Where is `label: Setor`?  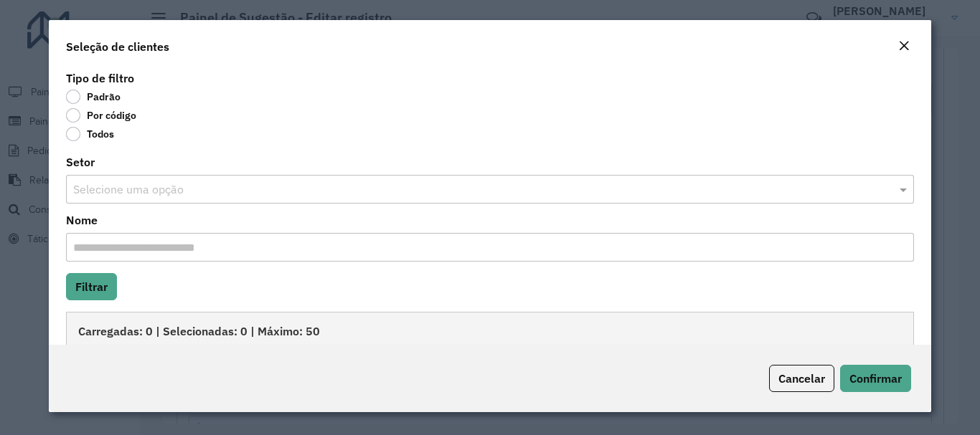
label: Setor is located at coordinates (80, 162).